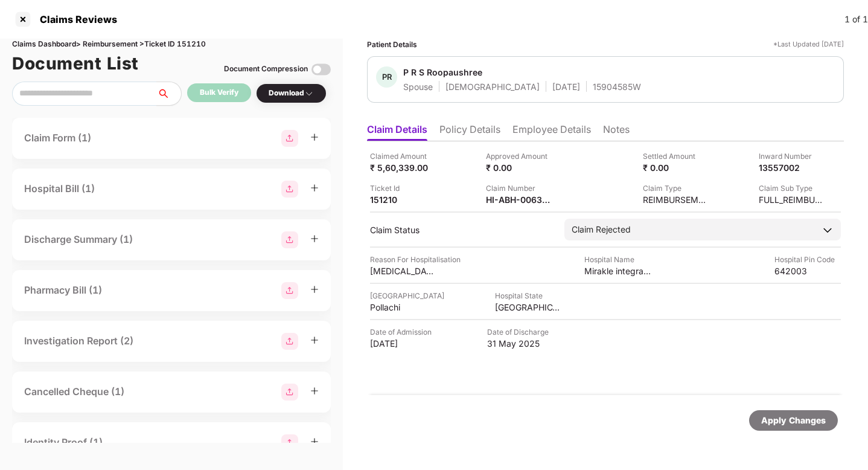 Image resolution: width=868 pixels, height=470 pixels. Describe the element at coordinates (793, 421) in the screenshot. I see `div: Apply Changes` at that location.